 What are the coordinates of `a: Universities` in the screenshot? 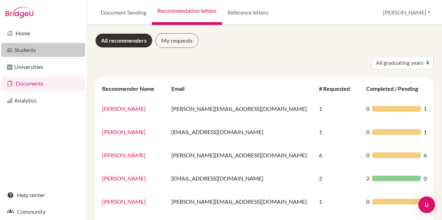 It's located at (43, 67).